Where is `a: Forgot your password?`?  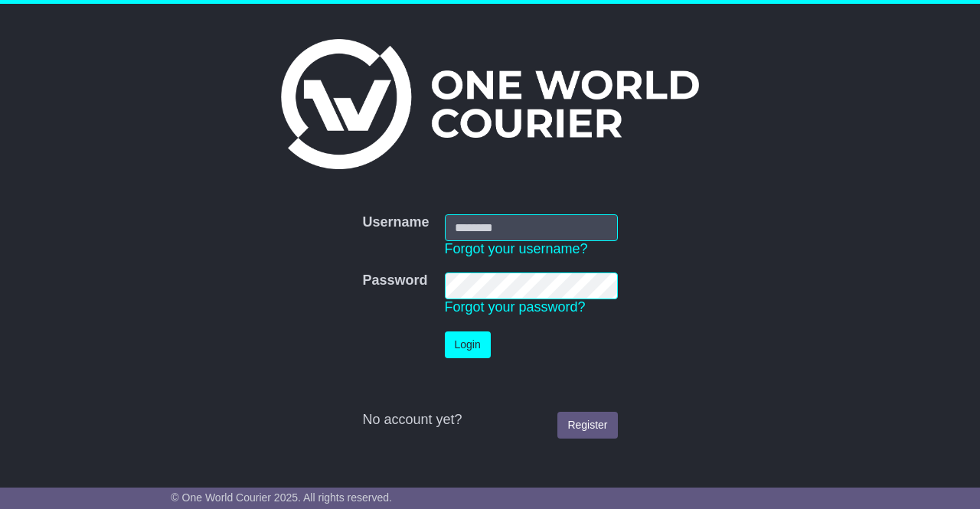 a: Forgot your password? is located at coordinates (515, 307).